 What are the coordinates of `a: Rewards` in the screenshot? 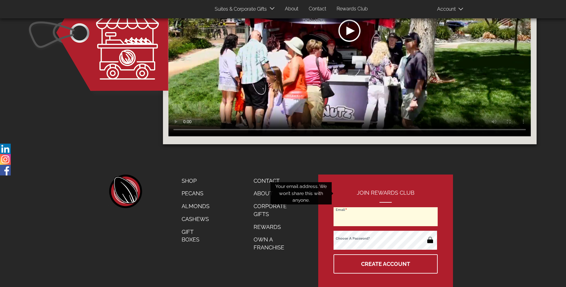 It's located at (274, 227).